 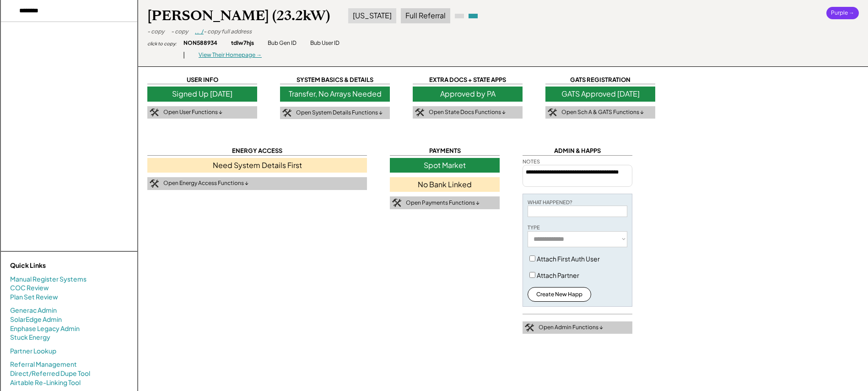 I want to click on div: EXTRA DOCS + STATE APPS, so click(x=468, y=80).